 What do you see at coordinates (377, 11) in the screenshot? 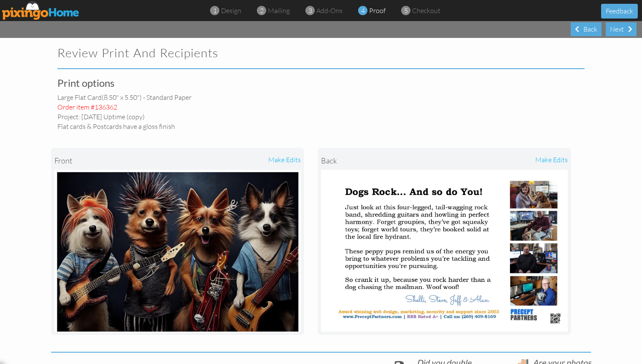
I see `span: proof` at bounding box center [377, 11].